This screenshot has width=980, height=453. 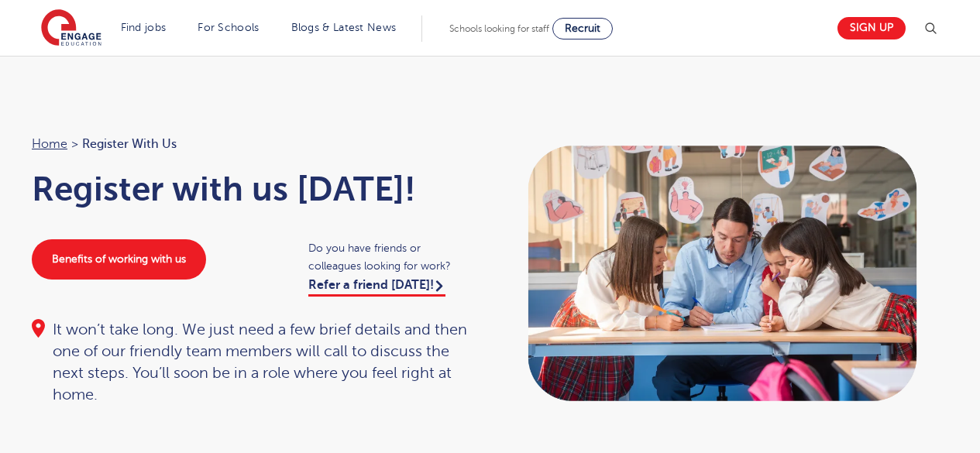 What do you see at coordinates (872, 28) in the screenshot?
I see `a: Sign up` at bounding box center [872, 28].